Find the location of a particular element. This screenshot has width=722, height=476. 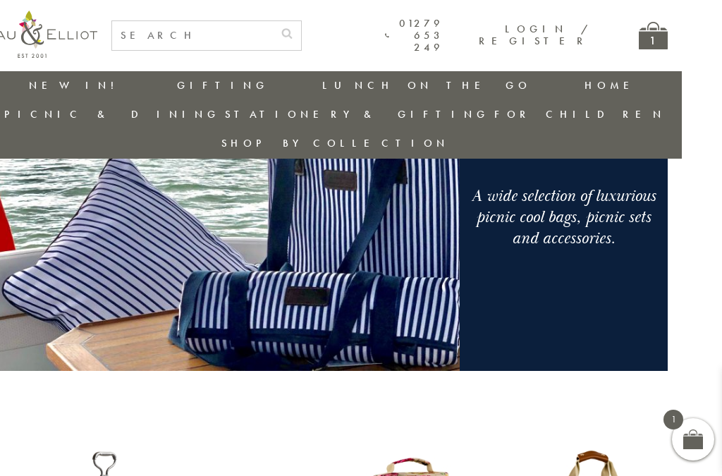

a: Picnic & Dining is located at coordinates (112, 114).